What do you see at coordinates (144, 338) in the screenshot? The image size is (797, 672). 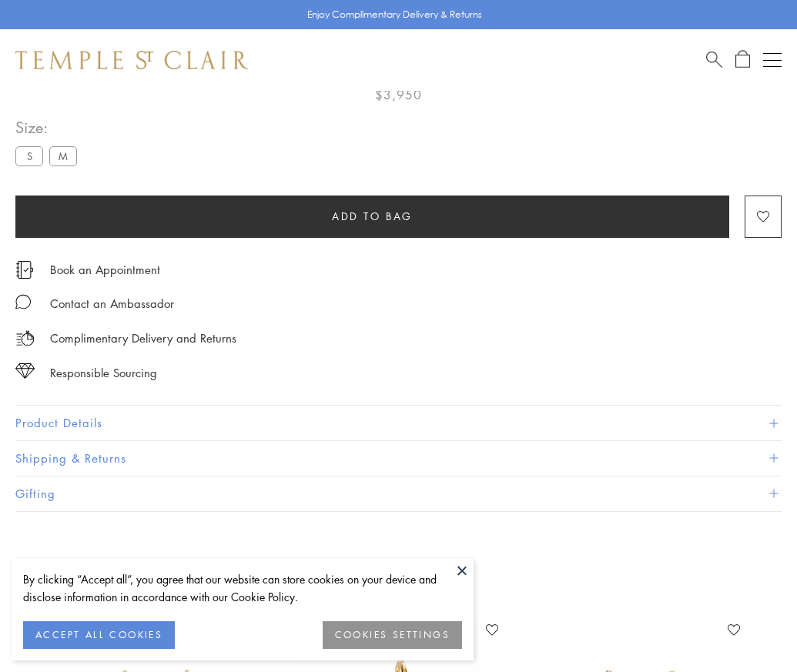 I see `p: Complimentary Delivery and Returns` at bounding box center [144, 338].